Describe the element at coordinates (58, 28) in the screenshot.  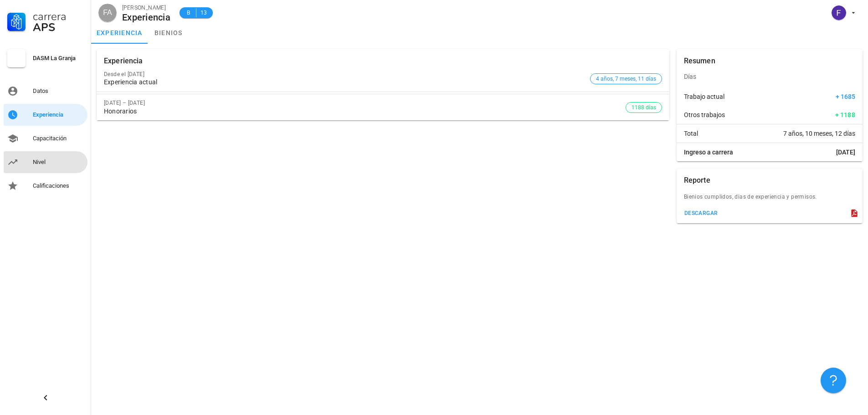
I see `div: APS` at that location.